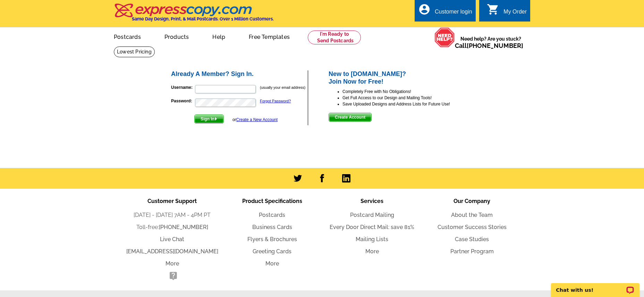  What do you see at coordinates (194, 15) in the screenshot?
I see `a: Same Day Design, Print, & Mail Postcards. Over 1 Million Customers.` at bounding box center [194, 15].